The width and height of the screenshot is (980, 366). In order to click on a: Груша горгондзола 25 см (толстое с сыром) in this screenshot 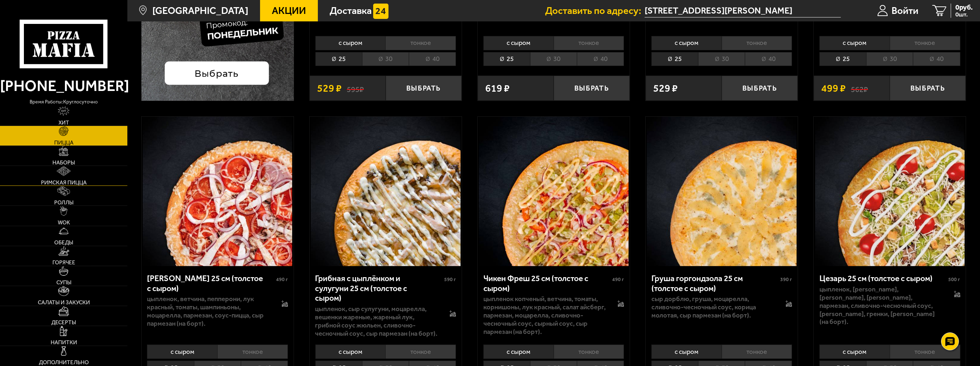, I will do `click(722, 191)`.